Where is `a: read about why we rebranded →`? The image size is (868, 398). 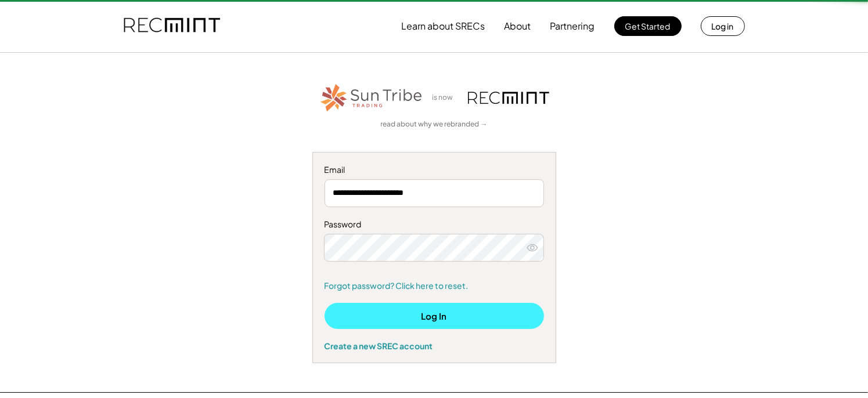 a: read about why we rebranded → is located at coordinates (434, 124).